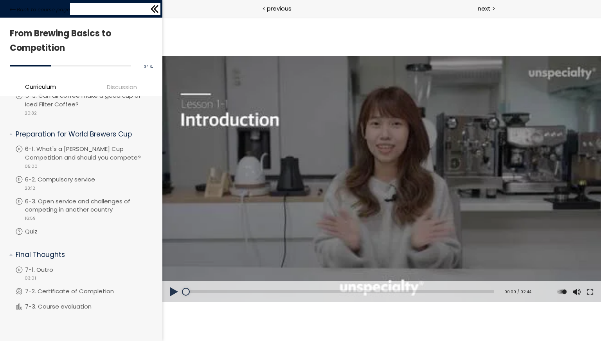 The image size is (601, 341). Describe the element at coordinates (414, 275) in the screenshot. I see `button: Volume` at that location.